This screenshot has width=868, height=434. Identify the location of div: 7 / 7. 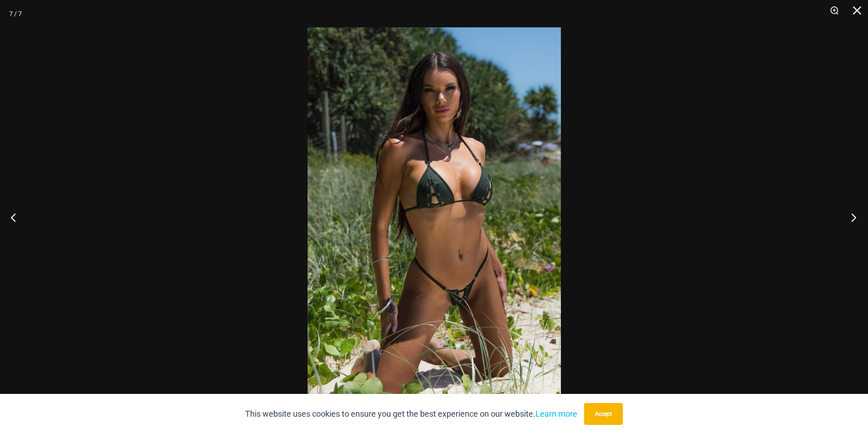
(15, 13).